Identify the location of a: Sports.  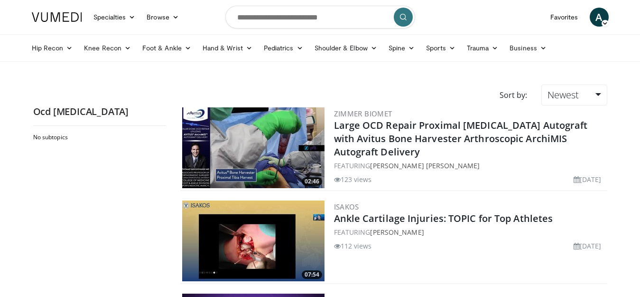
(441, 48).